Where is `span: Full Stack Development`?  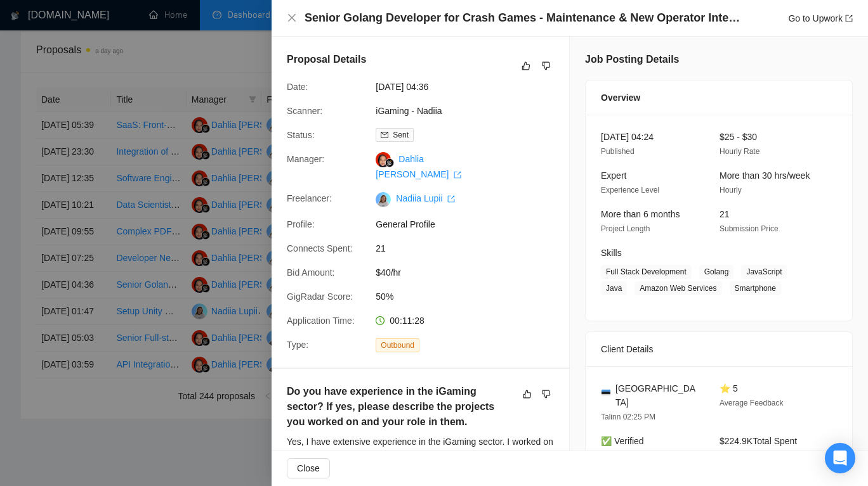 span: Full Stack Development is located at coordinates (646, 272).